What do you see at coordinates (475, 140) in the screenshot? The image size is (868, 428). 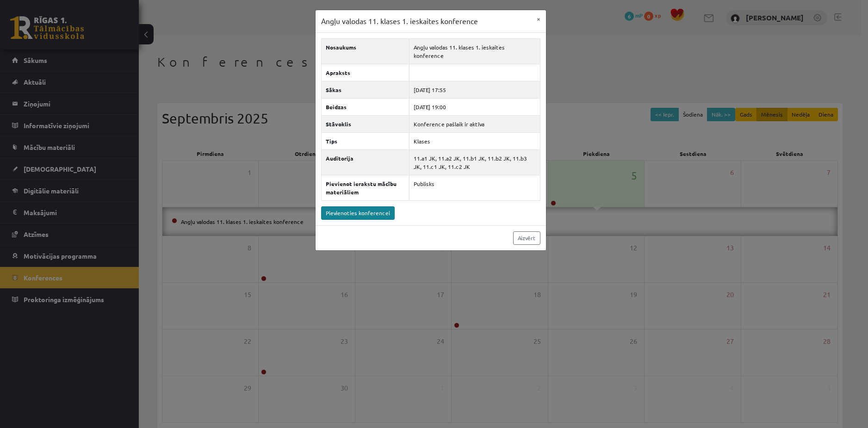 I see `td: Klases` at bounding box center [475, 140].